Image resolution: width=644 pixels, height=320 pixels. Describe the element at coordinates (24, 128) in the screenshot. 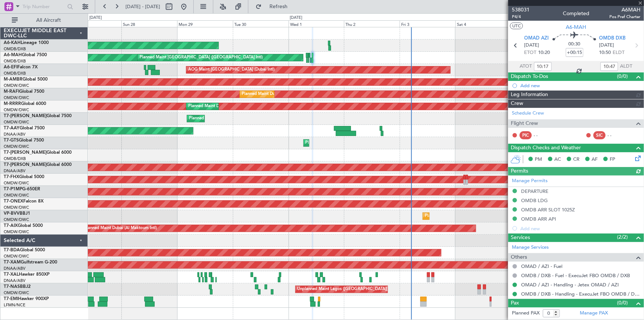

I see `a: T7-AAYGlobal 7500` at that location.